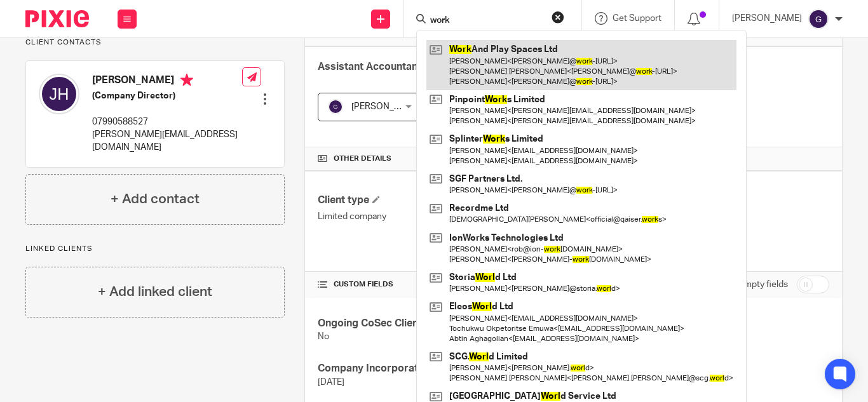 This screenshot has width=868, height=402. What do you see at coordinates (58, 19) in the screenshot?
I see `img: Pixie` at bounding box center [58, 19].